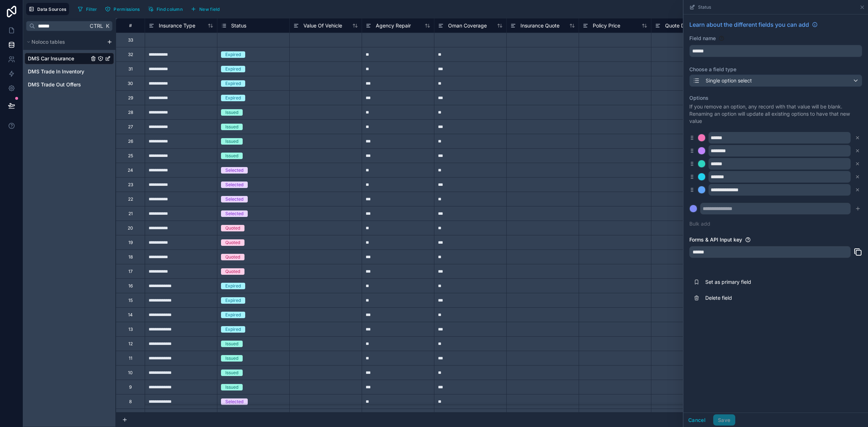  I want to click on label: Choose a field type, so click(776, 69).